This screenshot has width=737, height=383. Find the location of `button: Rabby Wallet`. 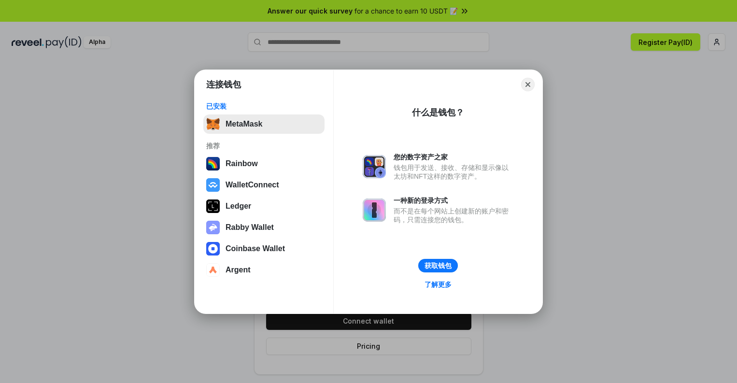

button: Rabby Wallet is located at coordinates (264, 228).